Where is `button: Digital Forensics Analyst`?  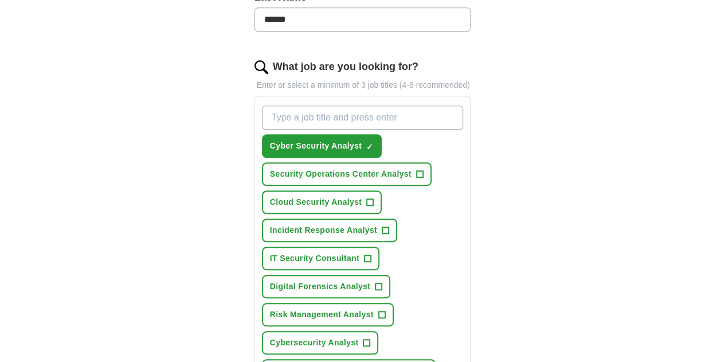 button: Digital Forensics Analyst is located at coordinates (326, 286).